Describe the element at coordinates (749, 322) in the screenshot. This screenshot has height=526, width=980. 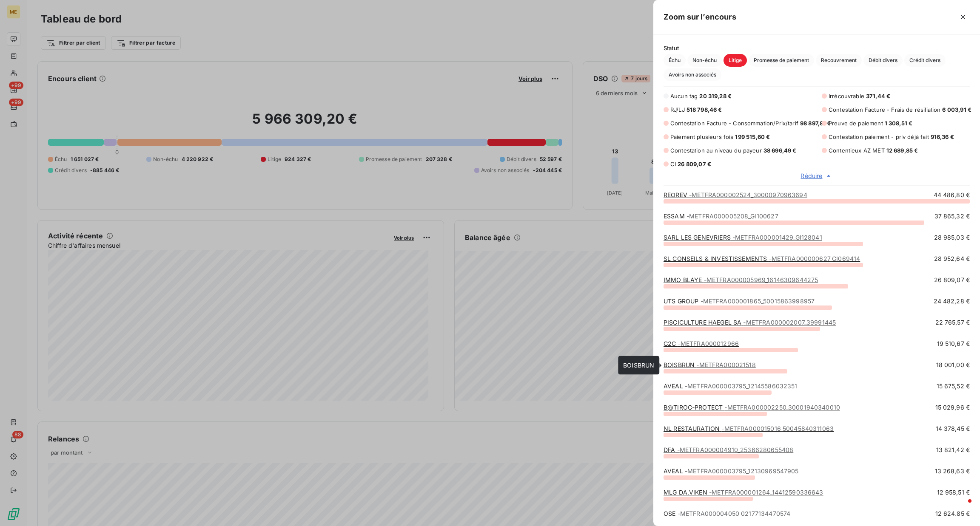
I see `a: PISCICULTURE HAEGEL SA` at that location.